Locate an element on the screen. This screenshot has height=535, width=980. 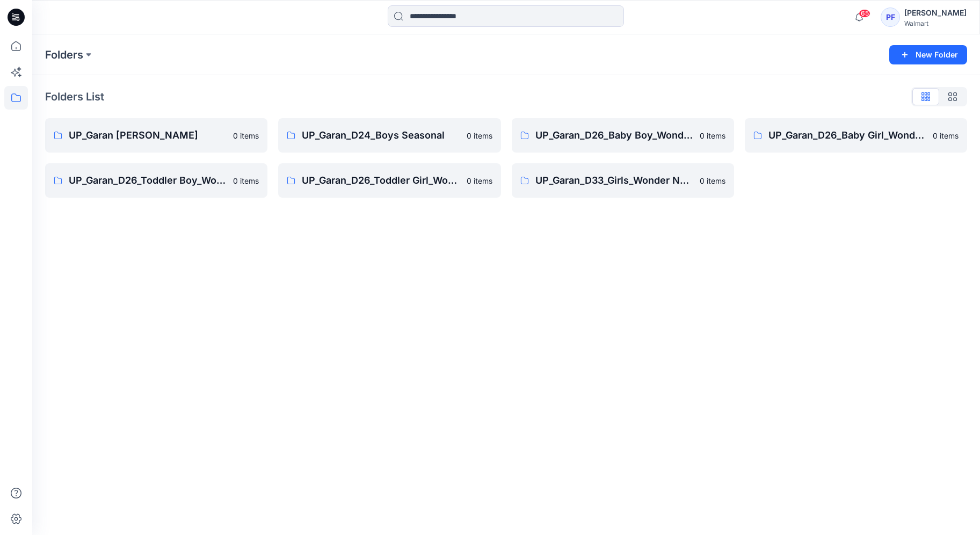
a: UP_Garan_D26_Baby Boy_Wonder Nation0 items is located at coordinates (623, 136).